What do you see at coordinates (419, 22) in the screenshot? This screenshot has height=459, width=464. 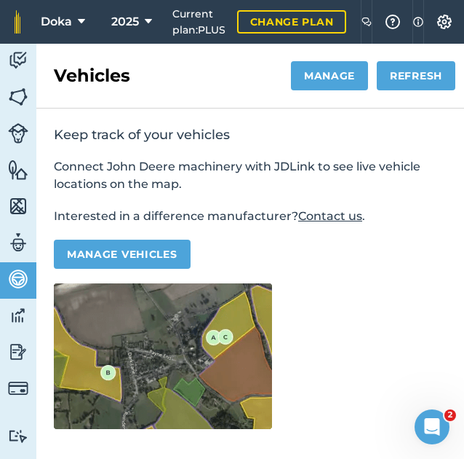 I see `img: svg+xml;base64,PHN2ZyB4bWxucz0iaHR0cDovL3d3dy53My5vcmcvMjAwMC9zdmciIHdpZHRoPSIxNyIgaGVpZ2h0PSIxNy...` at bounding box center [419, 22].